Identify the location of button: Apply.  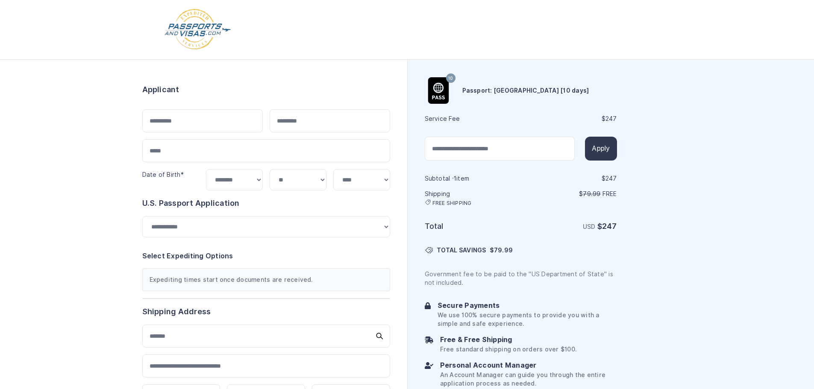
(601, 149).